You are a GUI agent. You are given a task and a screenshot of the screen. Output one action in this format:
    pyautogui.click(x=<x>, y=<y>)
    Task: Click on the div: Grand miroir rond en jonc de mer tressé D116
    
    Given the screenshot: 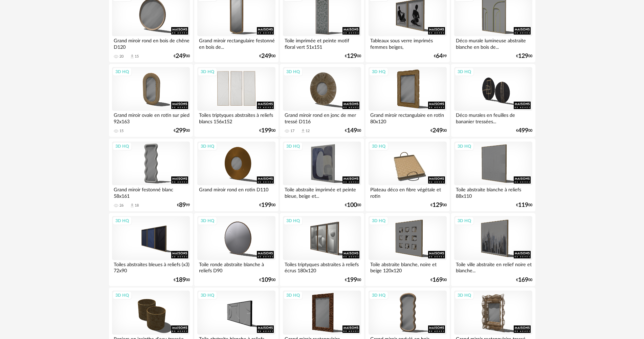 What is the action you would take?
    pyautogui.click(x=321, y=117)
    